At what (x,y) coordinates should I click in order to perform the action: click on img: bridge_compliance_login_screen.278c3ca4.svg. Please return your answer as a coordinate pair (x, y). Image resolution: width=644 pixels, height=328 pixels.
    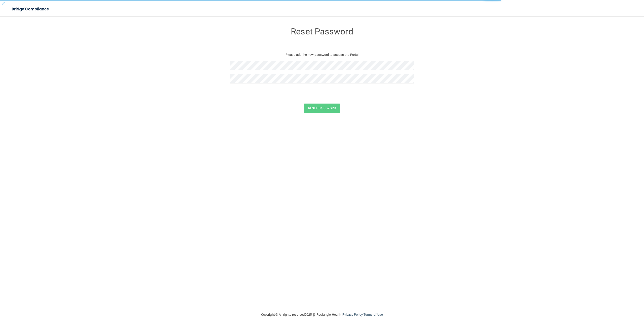
    Looking at the image, I should click on (31, 9).